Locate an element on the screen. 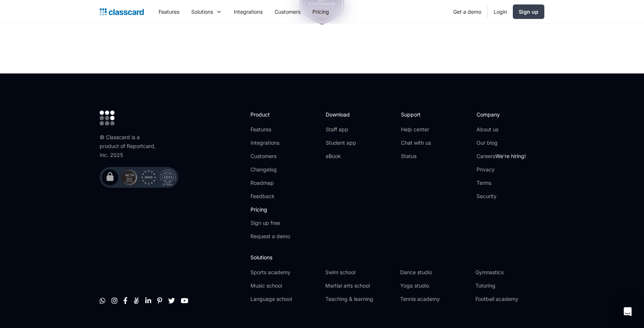 Image resolution: width=644 pixels, height=328 pixels. a: Sports academy is located at coordinates (285, 272).